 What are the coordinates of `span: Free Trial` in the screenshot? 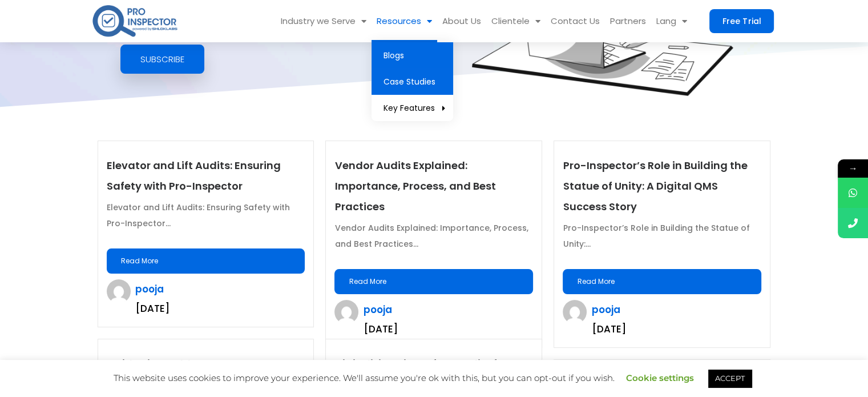 It's located at (742, 21).